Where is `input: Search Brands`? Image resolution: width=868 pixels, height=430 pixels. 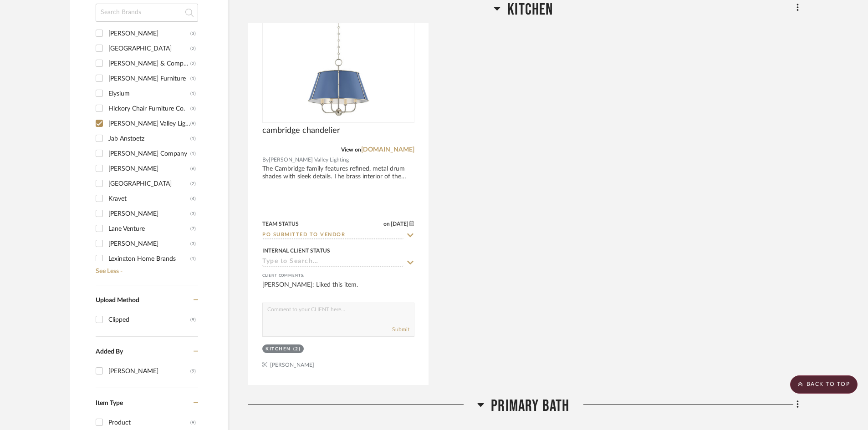
input: Search Brands is located at coordinates (147, 13).